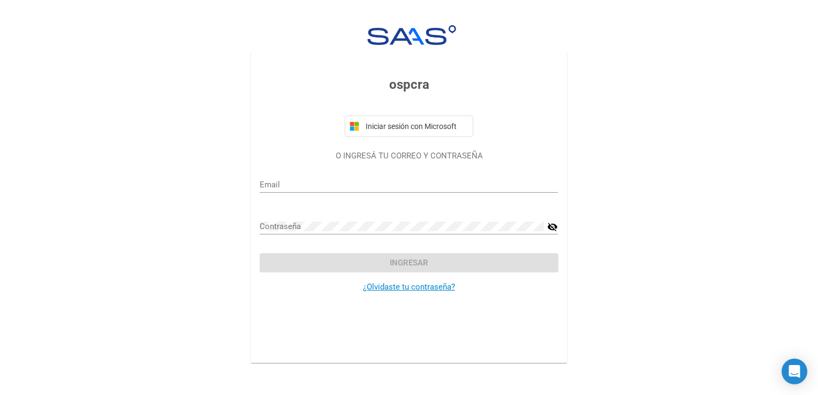  I want to click on p: O INGRESÁ TU CORREO Y CONTRASEÑA, so click(409, 156).